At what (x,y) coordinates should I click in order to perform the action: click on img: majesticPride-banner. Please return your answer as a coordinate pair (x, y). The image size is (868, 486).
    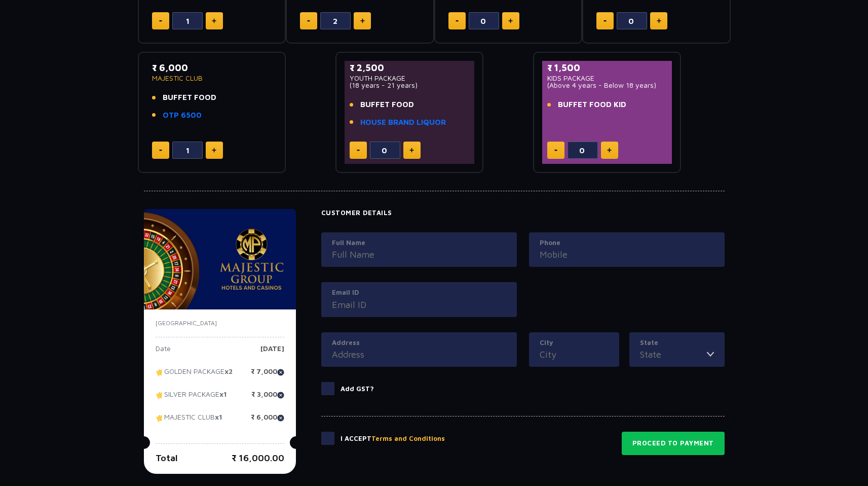
    Looking at the image, I should click on (220, 259).